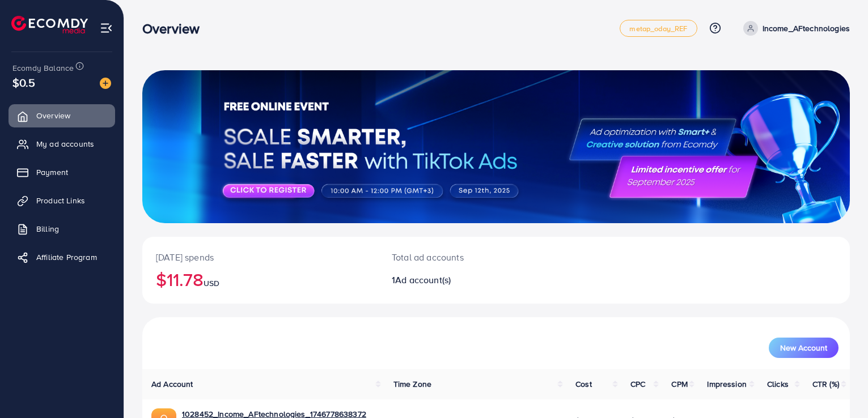 The height and width of the screenshot is (418, 868). I want to click on a: Payment, so click(62, 172).